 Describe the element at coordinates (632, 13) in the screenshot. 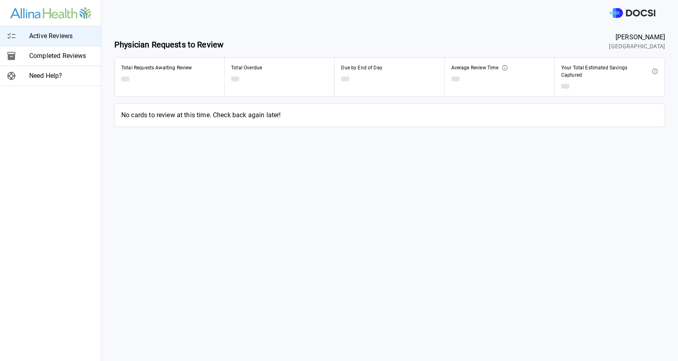

I see `img: DOCSI Logo` at that location.